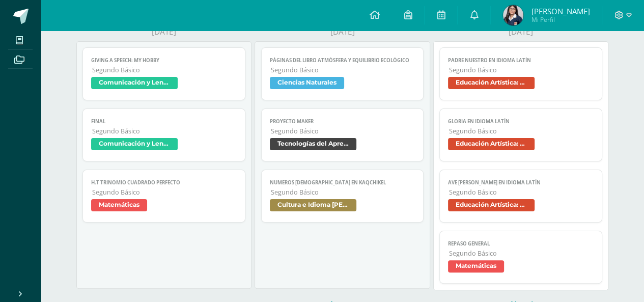 This screenshot has width=644, height=302. What do you see at coordinates (560, 19) in the screenshot?
I see `span: Mi Perfil` at bounding box center [560, 19].